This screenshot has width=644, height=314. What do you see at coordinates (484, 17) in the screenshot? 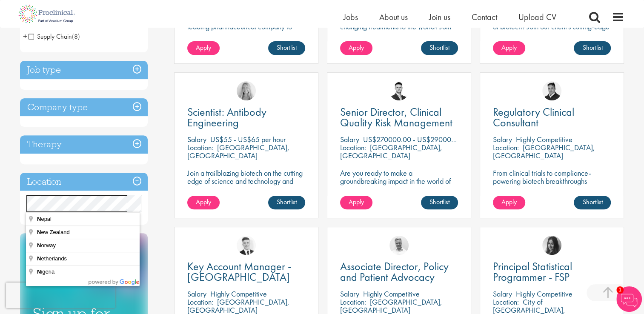
I see `span: Contact` at bounding box center [484, 17].